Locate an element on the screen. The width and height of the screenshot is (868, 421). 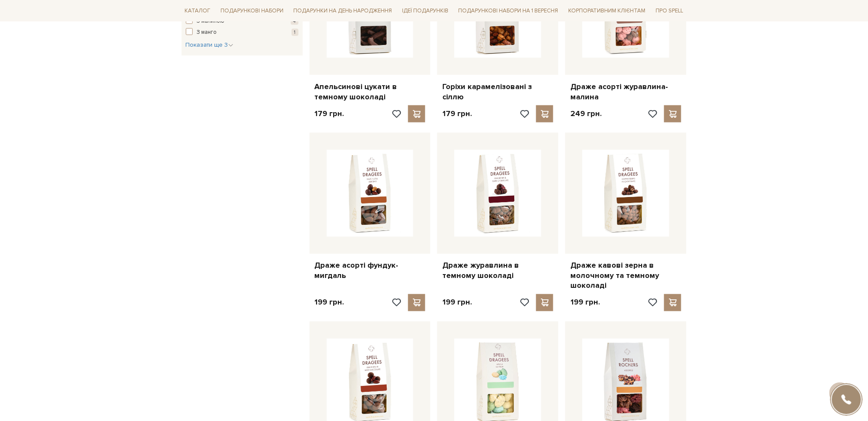
button: Показати ще 3 is located at coordinates (210, 45).